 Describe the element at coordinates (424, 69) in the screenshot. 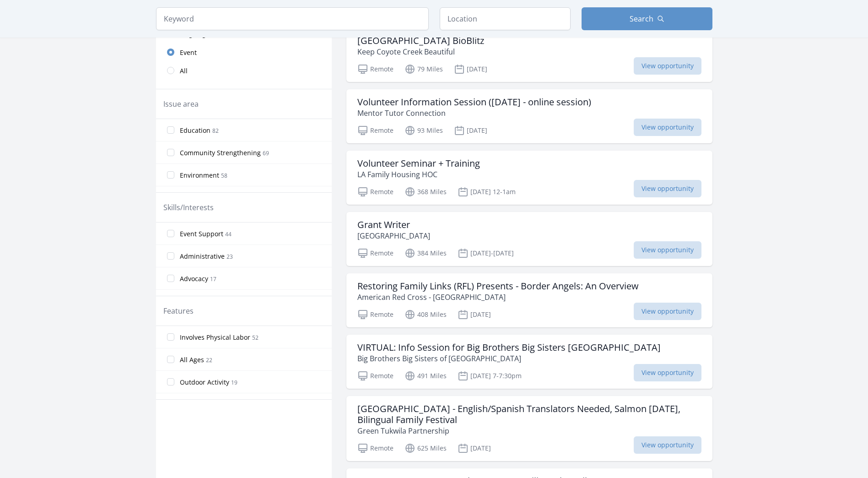

I see `p: 79 Miles` at that location.